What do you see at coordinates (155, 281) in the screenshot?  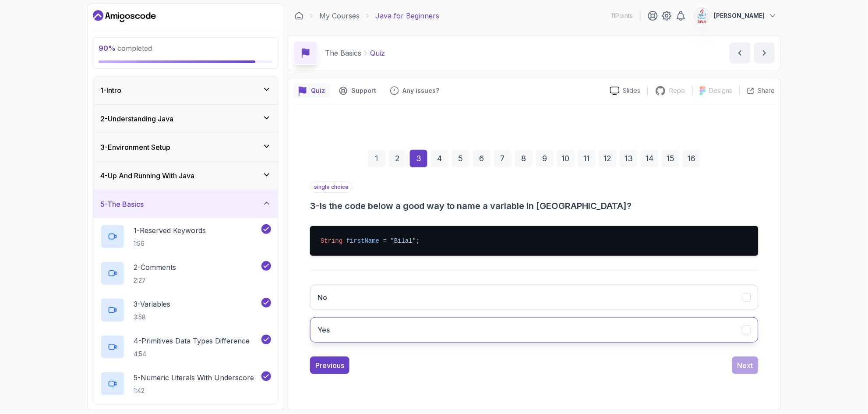 I see `p: 2:27` at bounding box center [155, 281].